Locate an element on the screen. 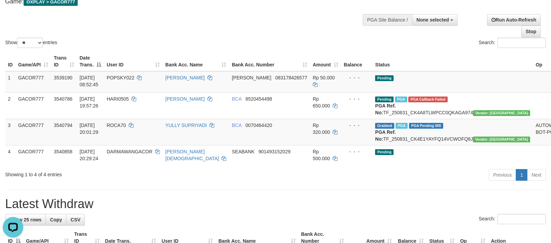 This screenshot has height=243, width=551. button: Open LiveChat chat widget is located at coordinates (13, 13).